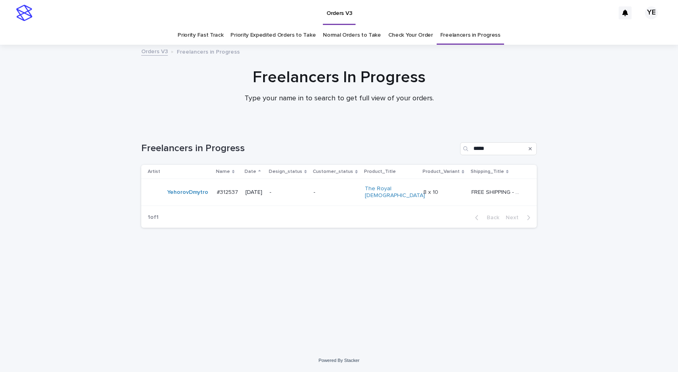  I want to click on p: Name, so click(223, 172).